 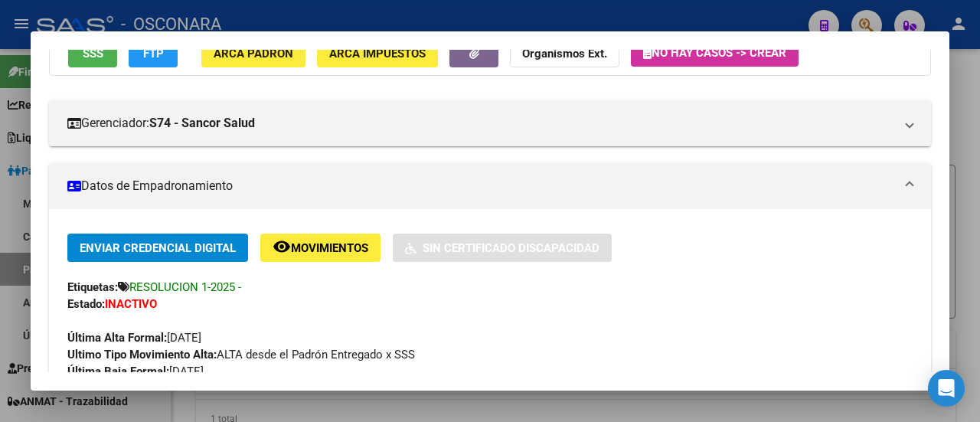 What do you see at coordinates (481, 186) in the screenshot?
I see `mat-panel-title: Datos de Empadronamiento` at bounding box center [481, 186].